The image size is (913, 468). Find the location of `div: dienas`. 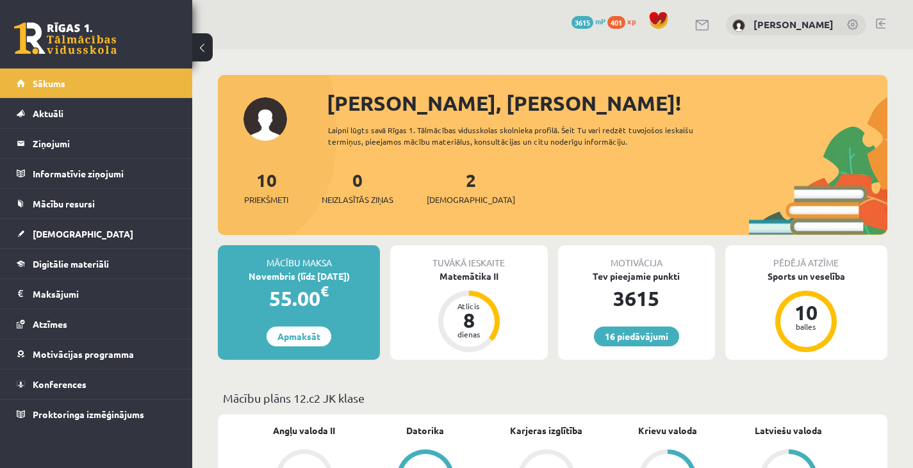

div: dienas is located at coordinates (469, 334).